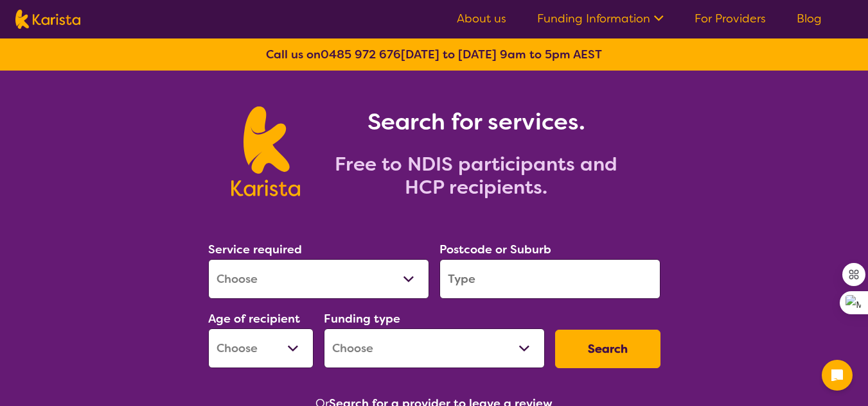 Image resolution: width=868 pixels, height=406 pixels. What do you see at coordinates (476, 176) in the screenshot?
I see `h2: Free to NDIS participants and HCP recipients.` at bounding box center [476, 176].